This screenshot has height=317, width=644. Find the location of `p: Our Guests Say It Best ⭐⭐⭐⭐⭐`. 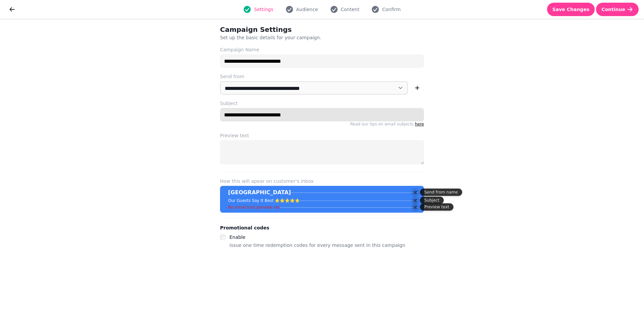

p: Our Guests Say It Best ⭐⭐⭐⭐⭐ is located at coordinates (264, 200).